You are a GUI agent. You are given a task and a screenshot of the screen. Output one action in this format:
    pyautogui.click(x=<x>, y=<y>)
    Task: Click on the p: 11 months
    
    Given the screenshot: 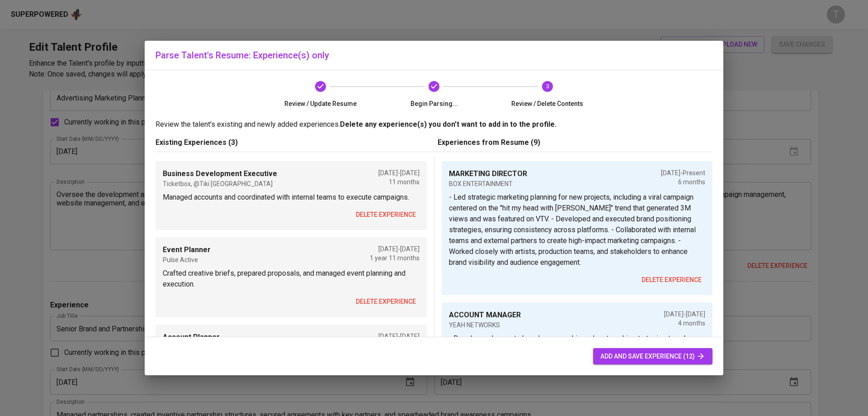 What is the action you would take?
    pyautogui.click(x=398, y=182)
    